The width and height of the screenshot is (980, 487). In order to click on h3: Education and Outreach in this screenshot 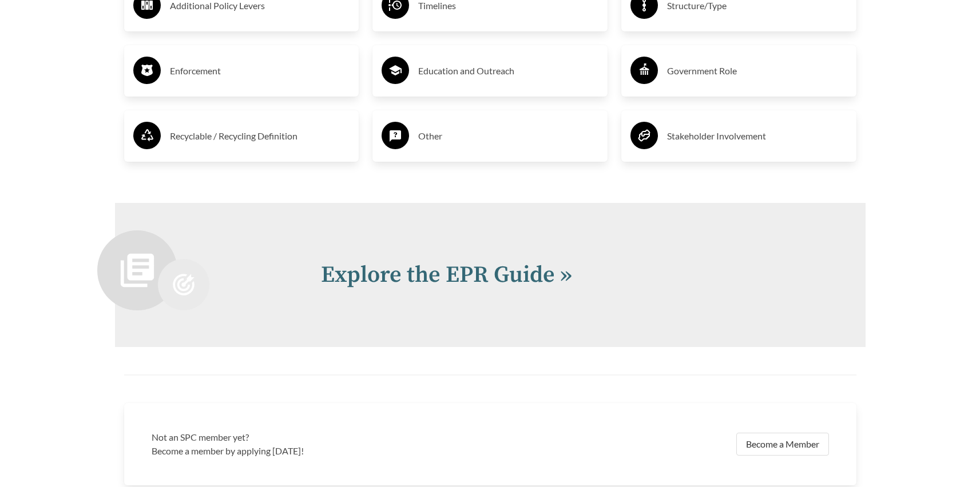, I will do `click(508, 71)`.